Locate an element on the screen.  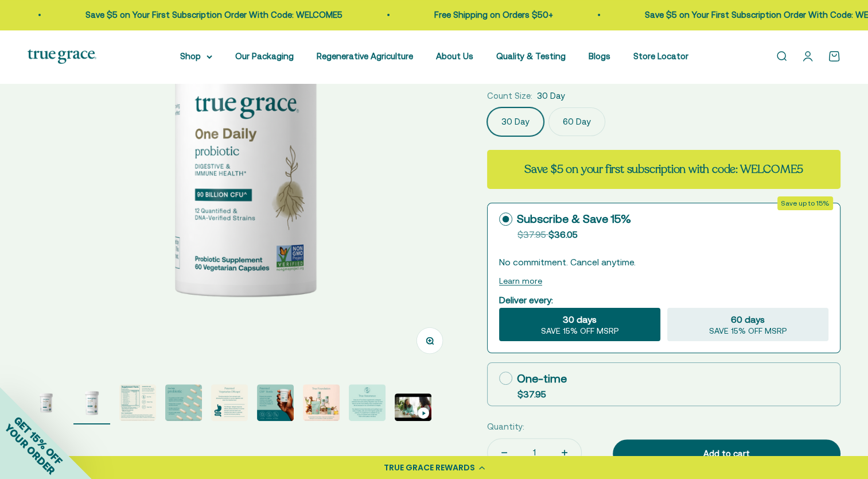
a: Quality & Testing is located at coordinates (530, 55).